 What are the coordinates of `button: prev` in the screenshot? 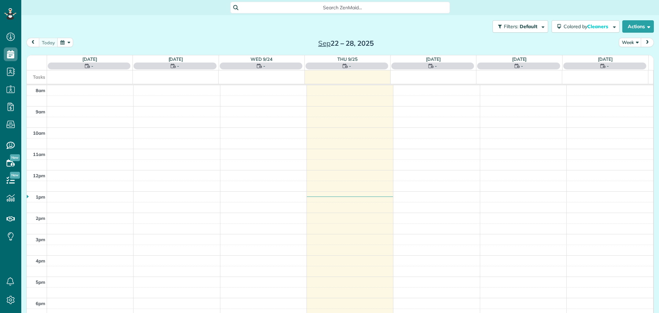 It's located at (33, 42).